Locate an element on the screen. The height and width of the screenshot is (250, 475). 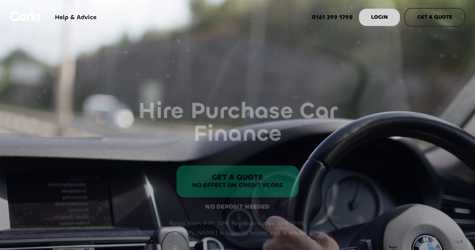
a: GET A QUOTE is located at coordinates (435, 17).